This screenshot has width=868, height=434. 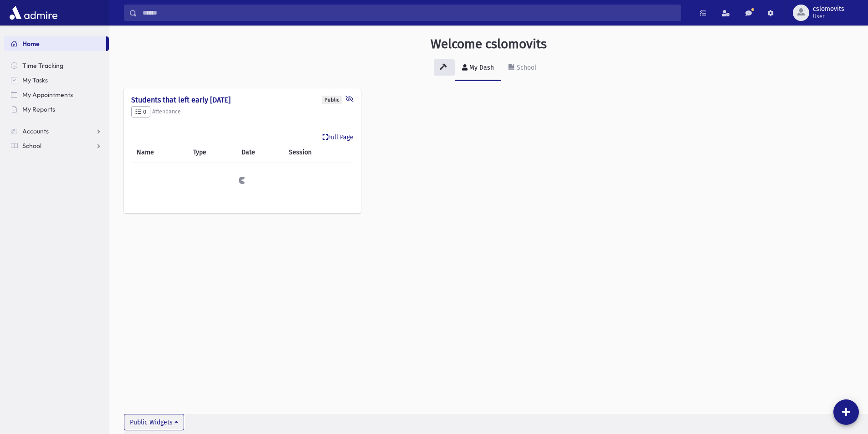 I want to click on button: 0, so click(x=140, y=112).